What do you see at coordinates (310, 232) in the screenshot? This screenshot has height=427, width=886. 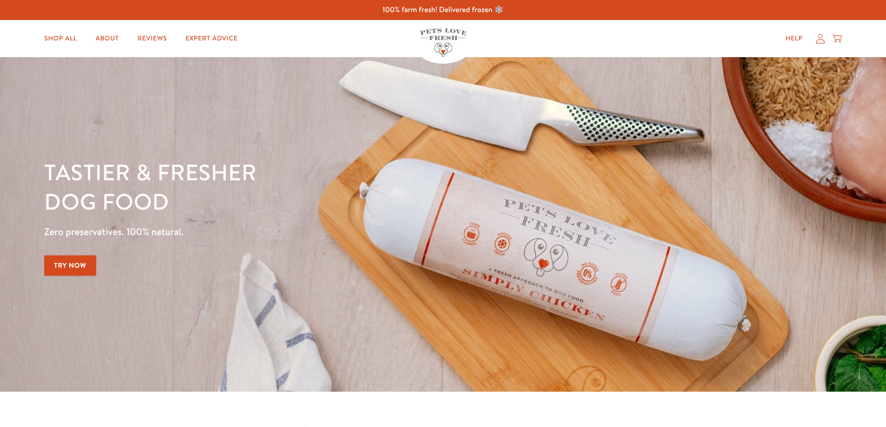 I see `p: Zero preservatives. 100% natural.` at bounding box center [310, 232].